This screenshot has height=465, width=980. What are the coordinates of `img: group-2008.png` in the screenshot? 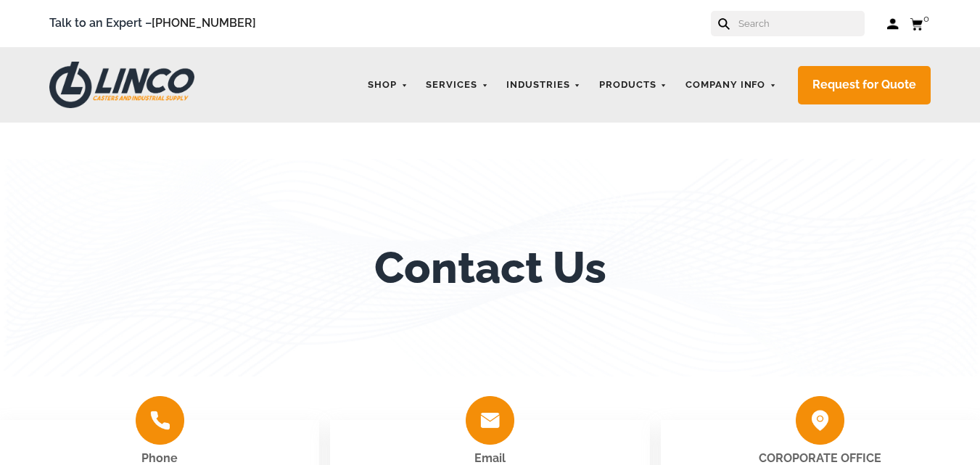 It's located at (490, 420).